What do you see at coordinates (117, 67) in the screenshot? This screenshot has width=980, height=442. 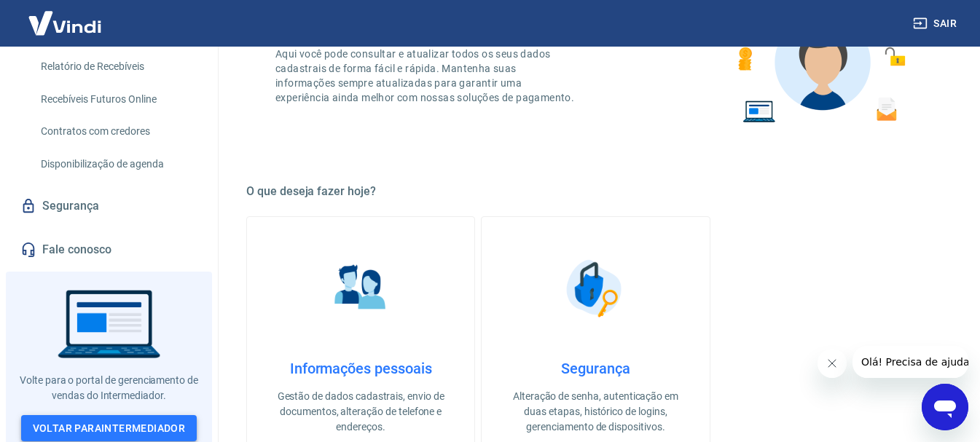 I see `a: Relatório de Recebíveis` at bounding box center [117, 67].